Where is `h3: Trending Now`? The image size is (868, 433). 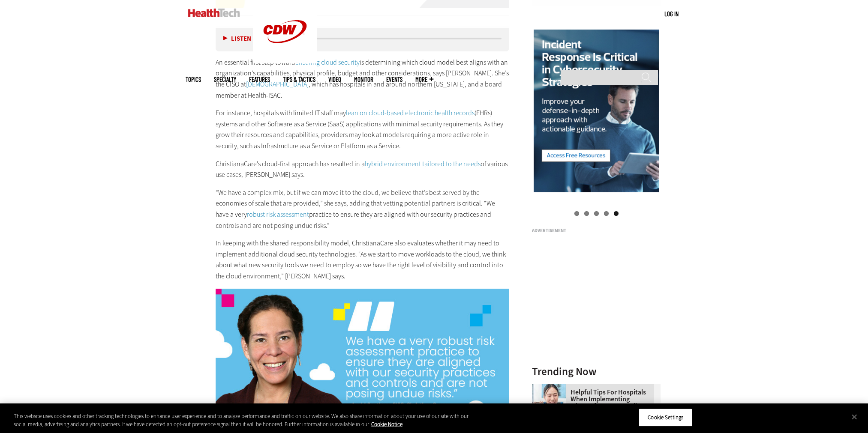
h3: Trending Now is located at coordinates (596, 371).